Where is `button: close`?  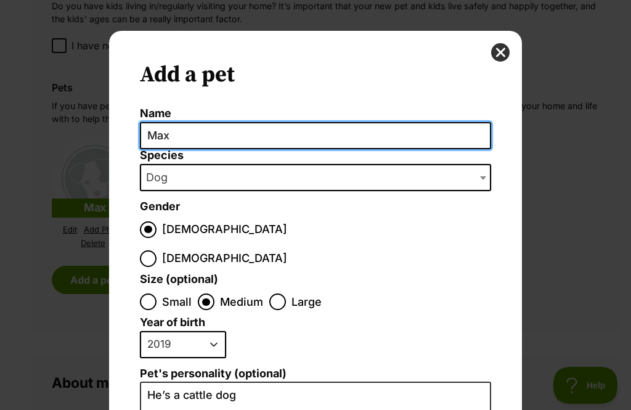
button: close is located at coordinates (500, 52).